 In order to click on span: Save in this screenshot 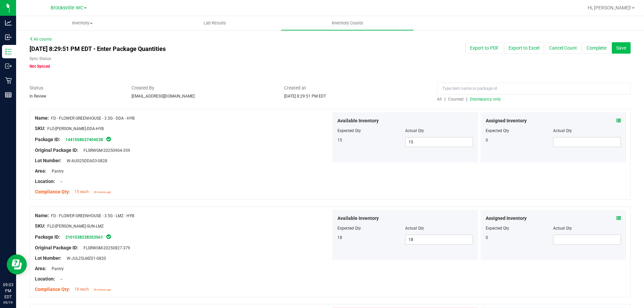, I will do `click(621, 48)`.